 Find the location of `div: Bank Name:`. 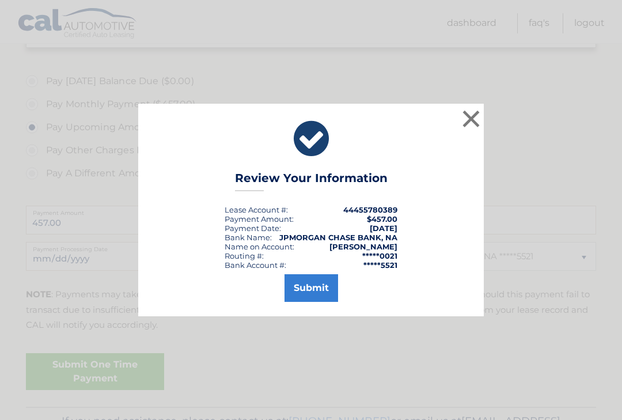

div: Bank Name: is located at coordinates (248, 237).